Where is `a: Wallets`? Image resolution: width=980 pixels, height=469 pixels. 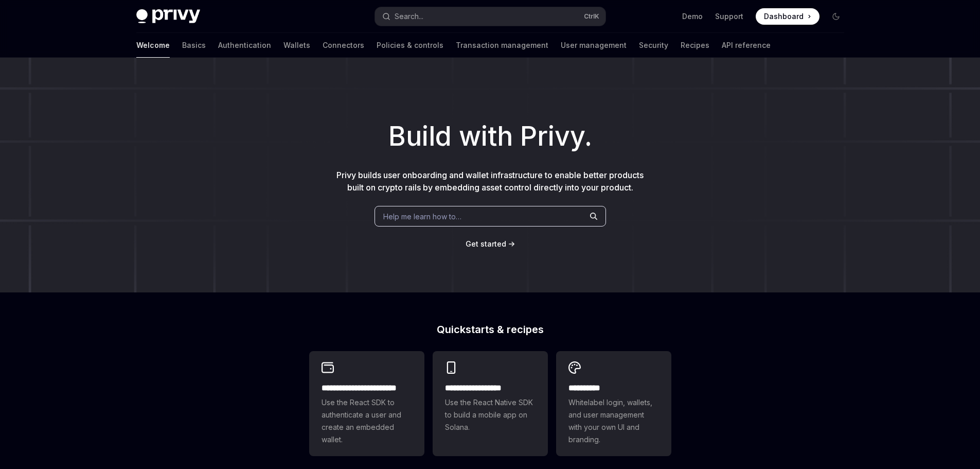 a: Wallets is located at coordinates (297, 46).